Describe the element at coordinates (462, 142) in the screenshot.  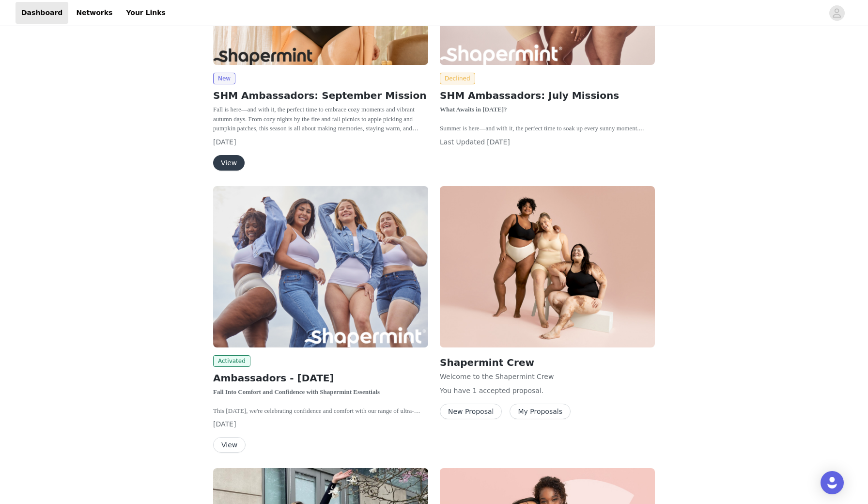
I see `span: Last Updated` at that location.